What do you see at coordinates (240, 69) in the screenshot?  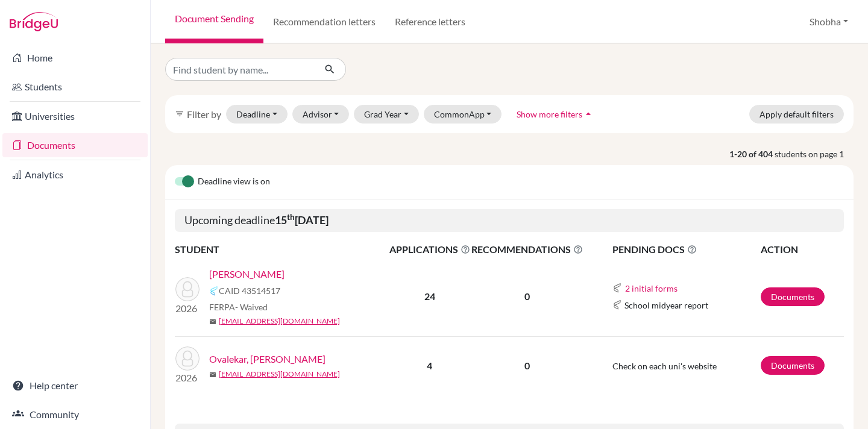 I see `input: Find student by name...` at bounding box center [240, 69].